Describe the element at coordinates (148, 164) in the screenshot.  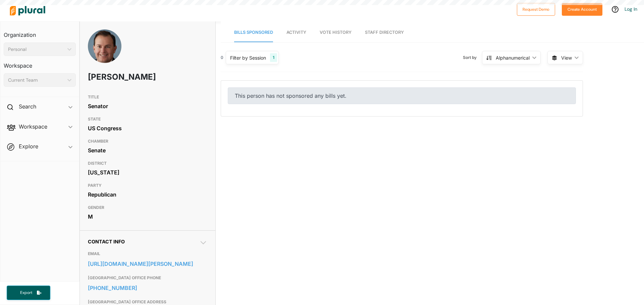
I see `h3: DISTRICT` at that location.